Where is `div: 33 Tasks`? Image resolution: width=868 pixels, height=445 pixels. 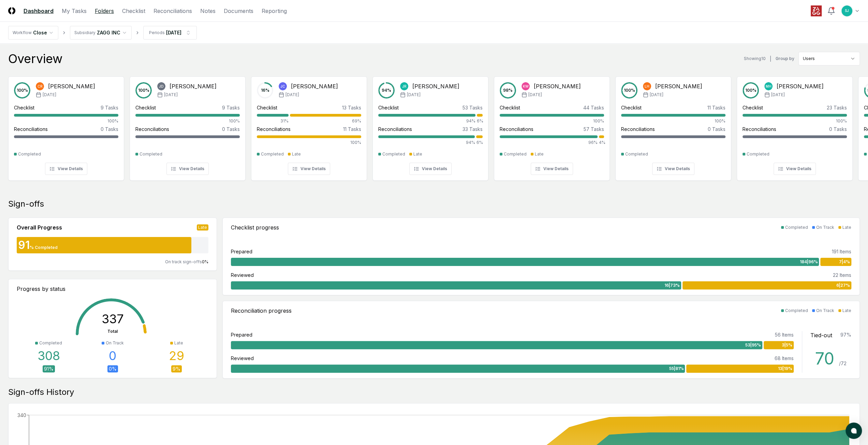
div: 33 Tasks is located at coordinates (473, 129).